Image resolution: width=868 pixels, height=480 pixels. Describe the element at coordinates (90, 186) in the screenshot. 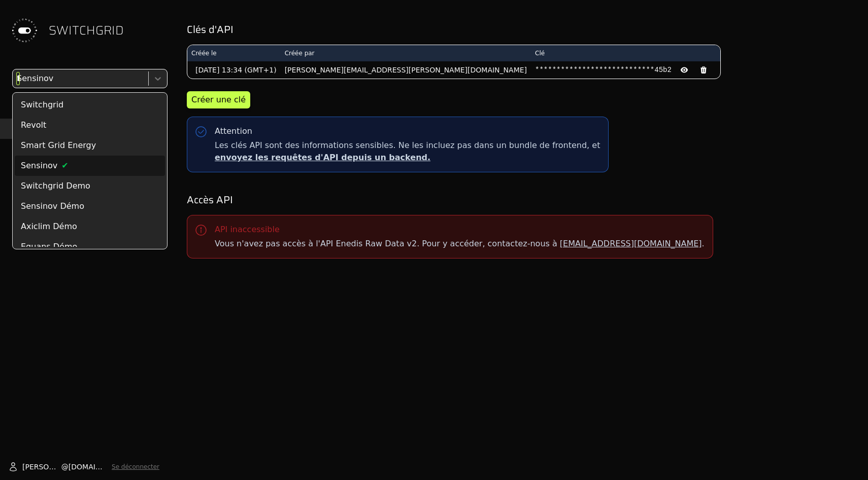

I see `div: Switchgrid Demo` at that location.